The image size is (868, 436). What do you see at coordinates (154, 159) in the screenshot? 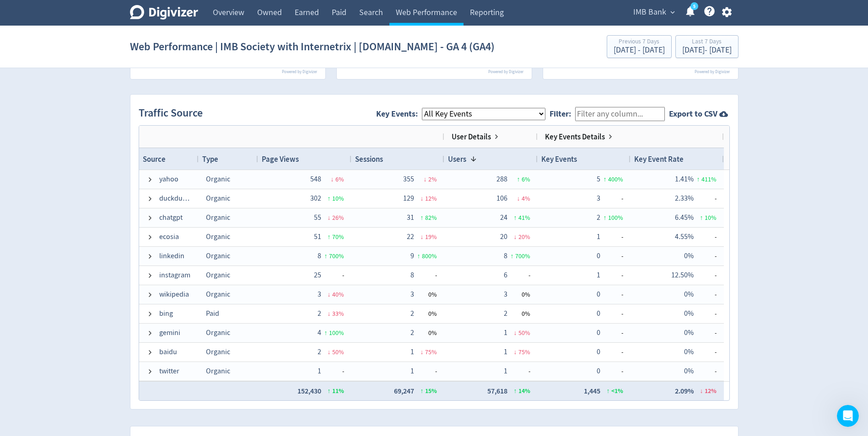
I see `span: Source` at bounding box center [154, 159].